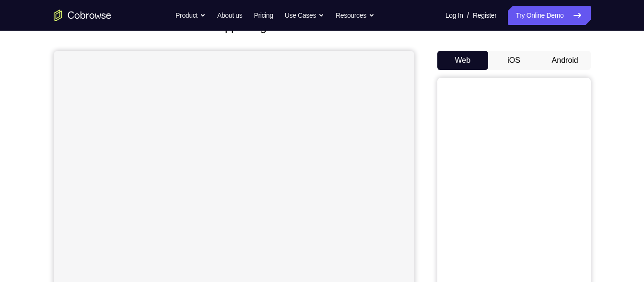 The image size is (644, 282). I want to click on a: About us, so click(229, 15).